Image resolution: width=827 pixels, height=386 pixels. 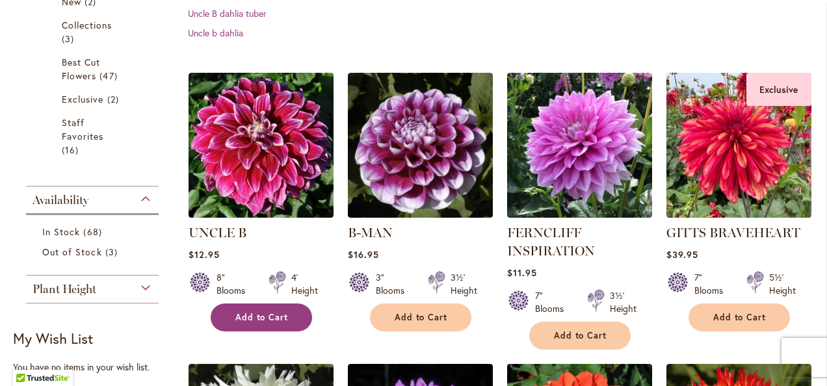 What do you see at coordinates (64, 289) in the screenshot?
I see `span: Plant Height` at bounding box center [64, 289].